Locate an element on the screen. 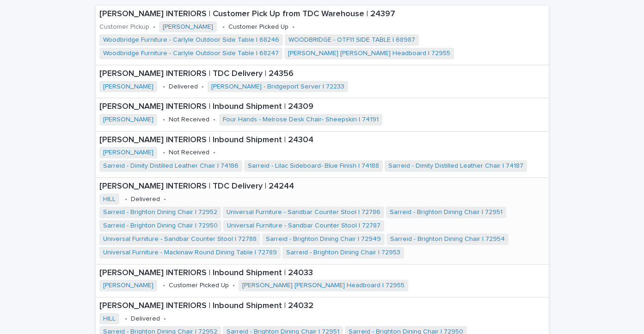 Image resolution: width=644 pixels, height=334 pixels. a: Sarreid - Brighton Dining Chair | 72950 is located at coordinates (161, 225).